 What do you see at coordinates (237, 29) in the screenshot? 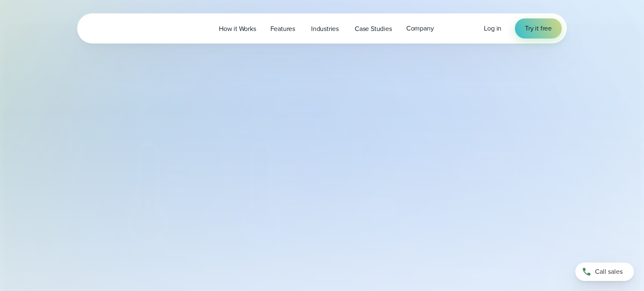
I see `span: How it Works` at bounding box center [237, 29].